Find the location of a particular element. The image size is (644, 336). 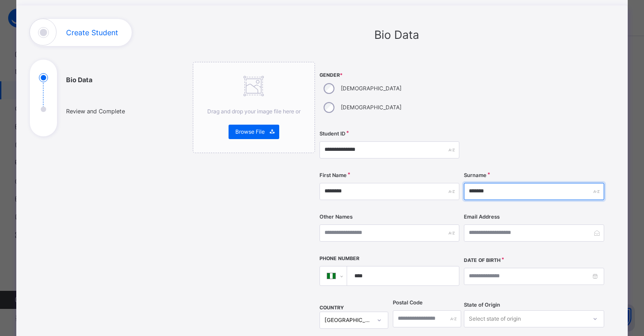

label: First Name is located at coordinates (333, 176).